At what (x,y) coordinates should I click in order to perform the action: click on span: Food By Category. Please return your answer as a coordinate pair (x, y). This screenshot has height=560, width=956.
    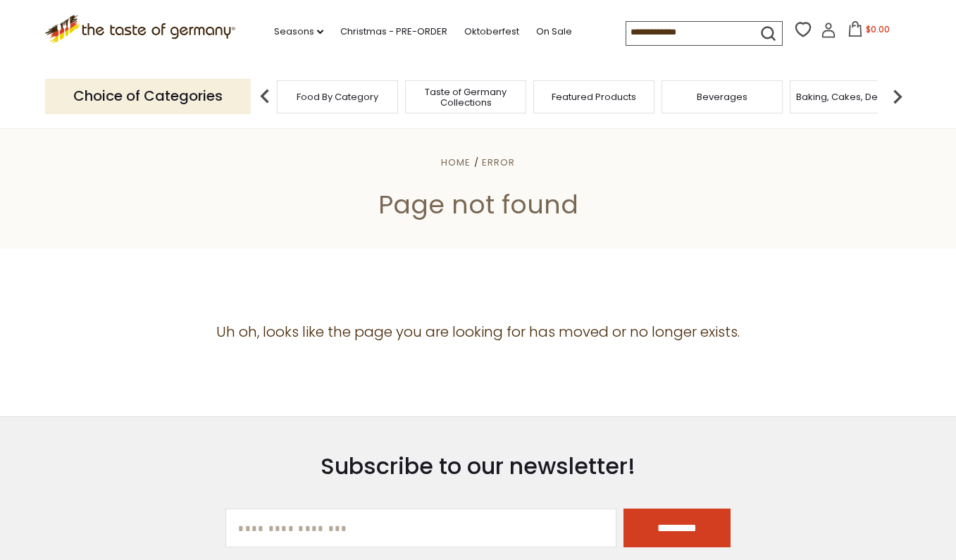
    Looking at the image, I should click on (338, 96).